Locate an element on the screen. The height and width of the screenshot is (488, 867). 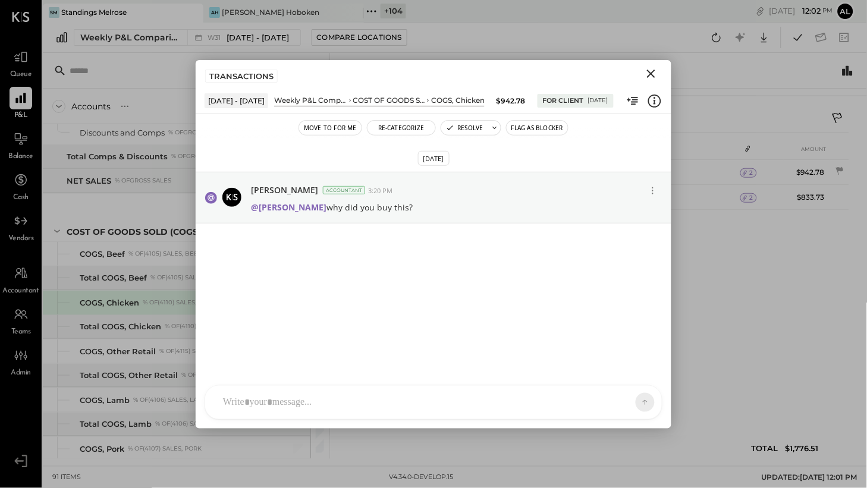
div: $942.78 is located at coordinates (511, 100).